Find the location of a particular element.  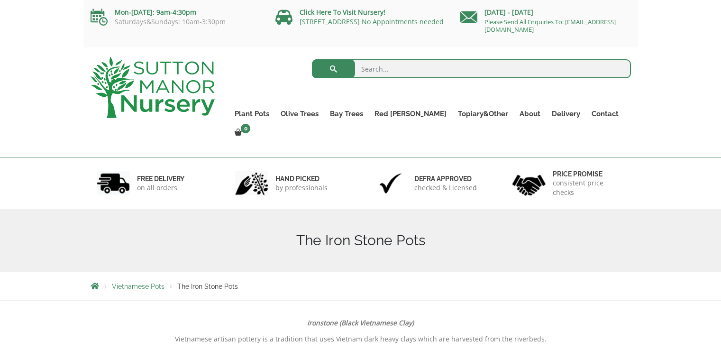

h1: The Iron Stone Pots is located at coordinates (361, 240).